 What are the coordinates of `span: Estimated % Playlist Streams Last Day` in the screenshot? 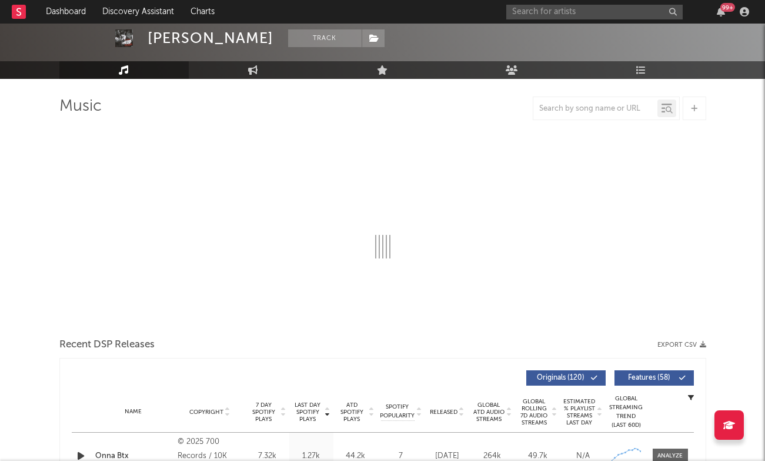 It's located at (580, 412).